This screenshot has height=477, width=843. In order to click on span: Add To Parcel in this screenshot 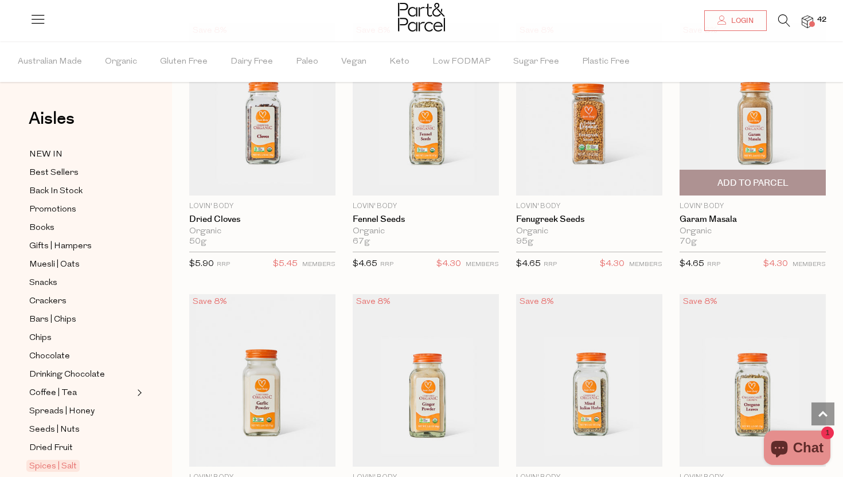, I will do `click(753, 183)`.